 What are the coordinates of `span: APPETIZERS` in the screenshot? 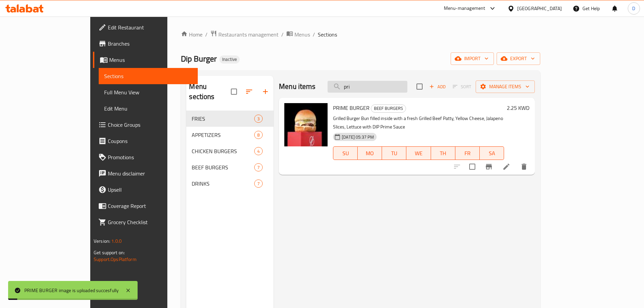 It's located at (223, 135).